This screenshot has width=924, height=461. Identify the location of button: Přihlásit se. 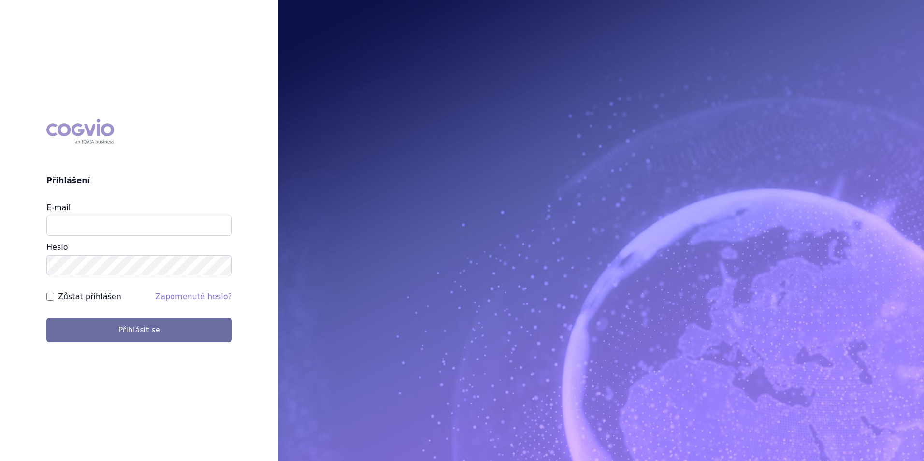
(139, 330).